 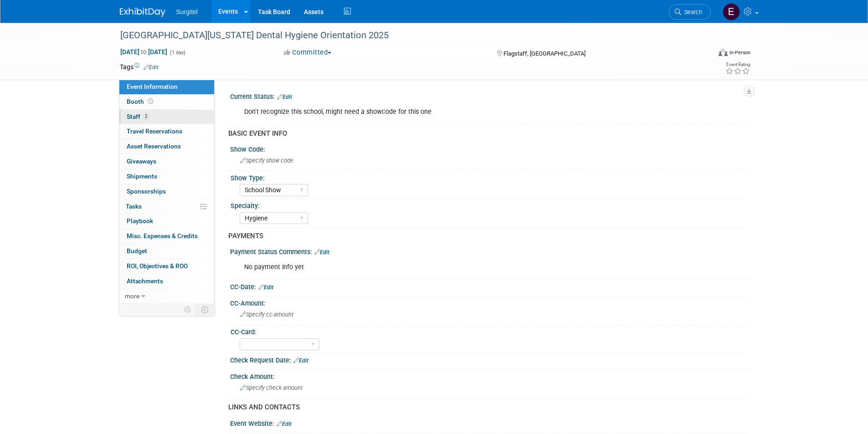 What do you see at coordinates (488, 205) in the screenshot?
I see `div: Specialty:` at bounding box center [488, 205].